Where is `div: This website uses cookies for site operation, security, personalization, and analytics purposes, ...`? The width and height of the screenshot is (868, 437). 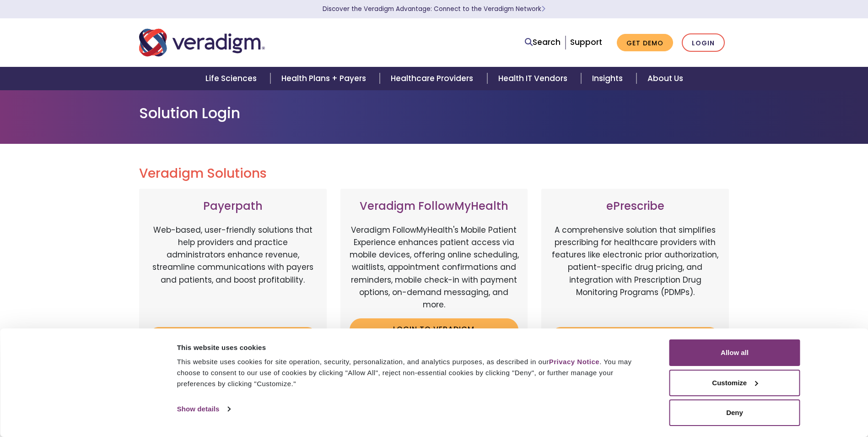
div: This website uses cookies for site operation, security, personalization, and analytics purposes, ... is located at coordinates (413, 373).